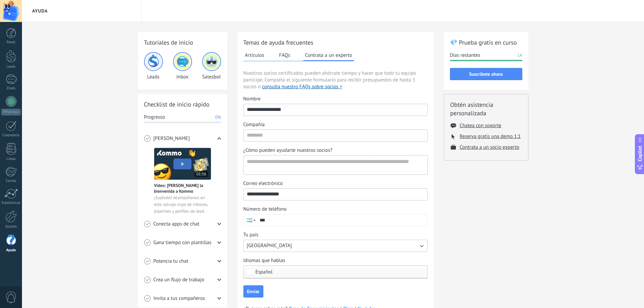 The image size is (644, 308). What do you see at coordinates (11, 181) in the screenshot?
I see `div: Correo` at bounding box center [11, 181].